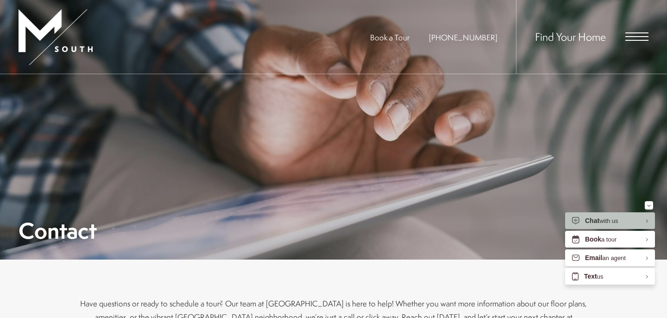 The height and width of the screenshot is (318, 667). Describe the element at coordinates (390, 37) in the screenshot. I see `span: Book a Tour` at that location.